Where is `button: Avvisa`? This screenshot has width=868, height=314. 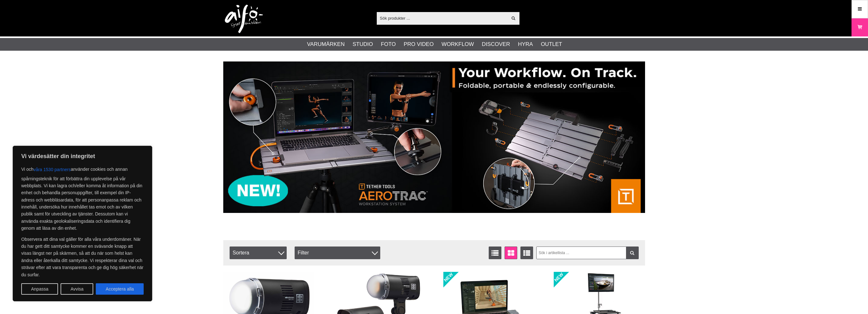 button: Avvisa is located at coordinates (77, 289).